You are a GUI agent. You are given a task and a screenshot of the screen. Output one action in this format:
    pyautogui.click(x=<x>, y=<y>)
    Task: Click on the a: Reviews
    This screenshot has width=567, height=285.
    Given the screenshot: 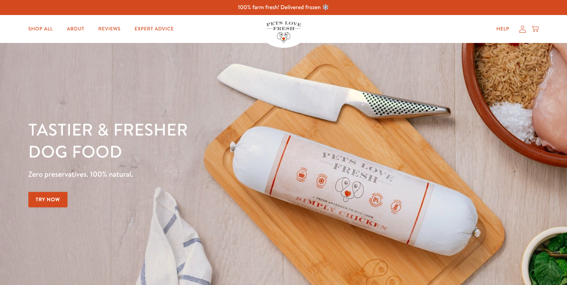 What is the action you would take?
    pyautogui.click(x=109, y=29)
    